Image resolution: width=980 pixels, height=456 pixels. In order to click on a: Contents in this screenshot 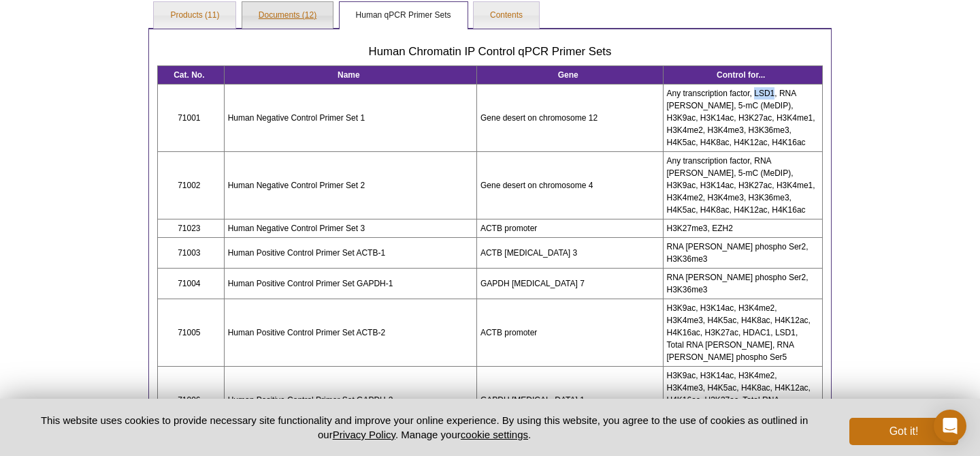, I will do `click(506, 16)`.